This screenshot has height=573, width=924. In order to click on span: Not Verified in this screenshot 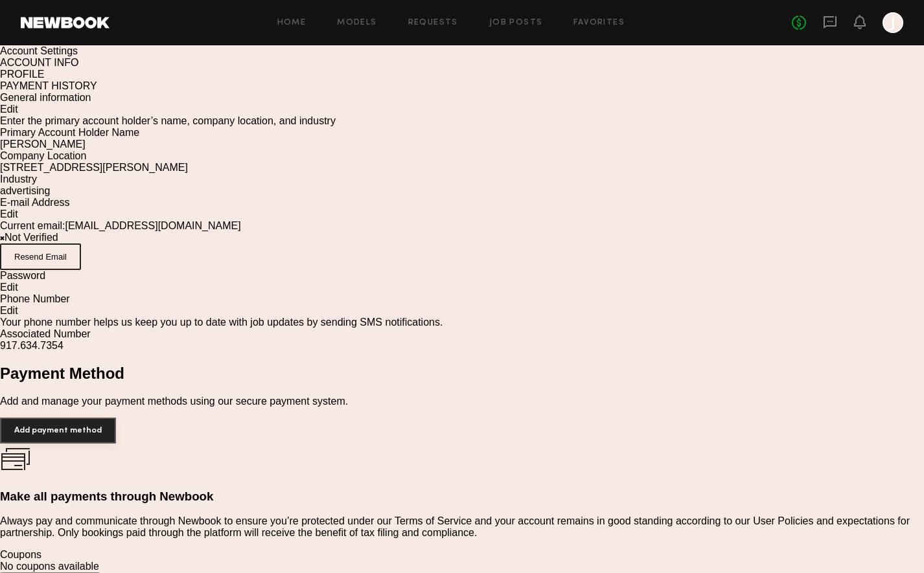, I will do `click(31, 237)`.